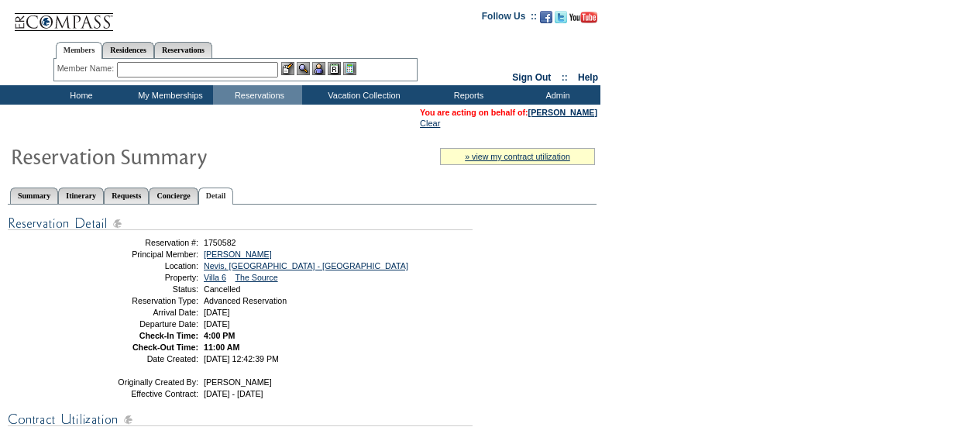 This screenshot has height=427, width=980. I want to click on td: Principal Member:, so click(142, 254).